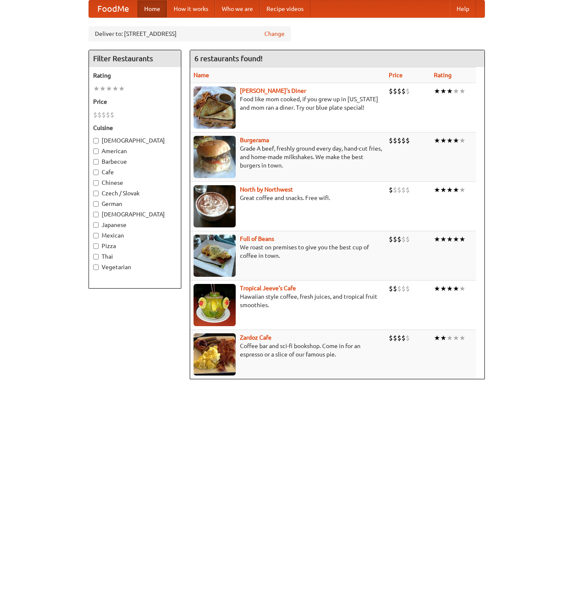  I want to click on a: Rating, so click(443, 75).